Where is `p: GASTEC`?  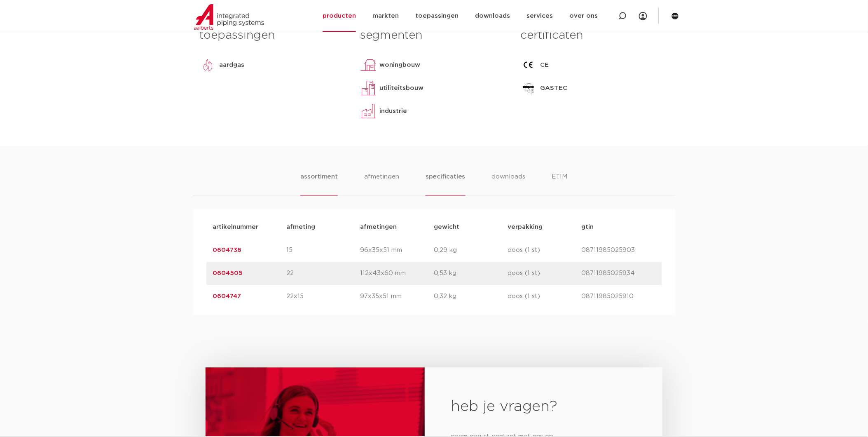 p: GASTEC is located at coordinates (554, 88).